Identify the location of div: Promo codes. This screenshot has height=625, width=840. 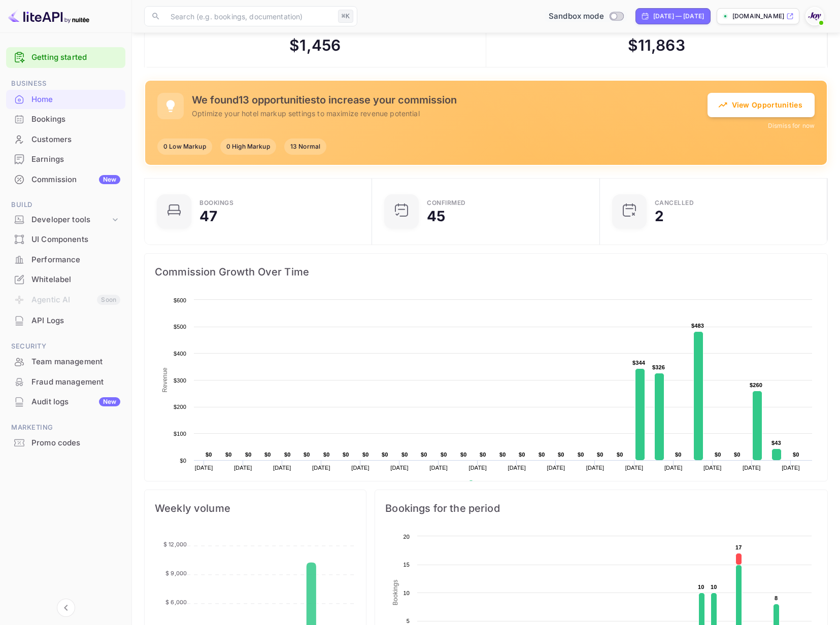
(65, 443).